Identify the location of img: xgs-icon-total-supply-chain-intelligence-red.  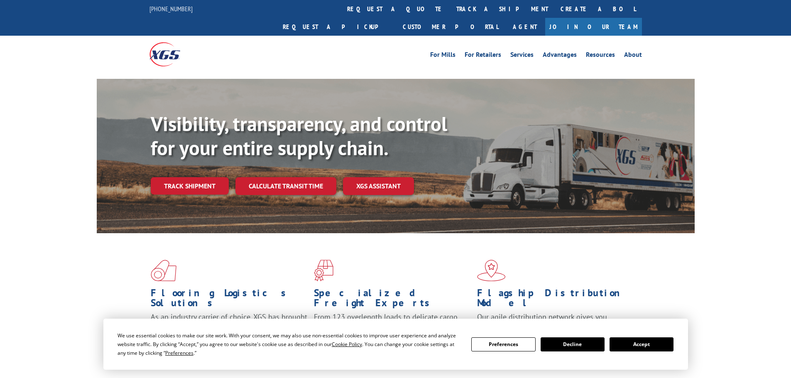
(164, 271).